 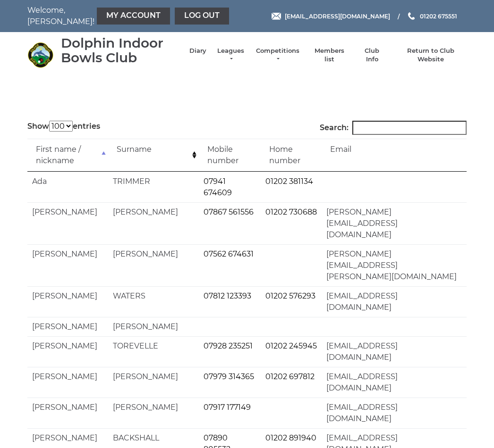 I want to click on a: 01202 245945, so click(x=291, y=346).